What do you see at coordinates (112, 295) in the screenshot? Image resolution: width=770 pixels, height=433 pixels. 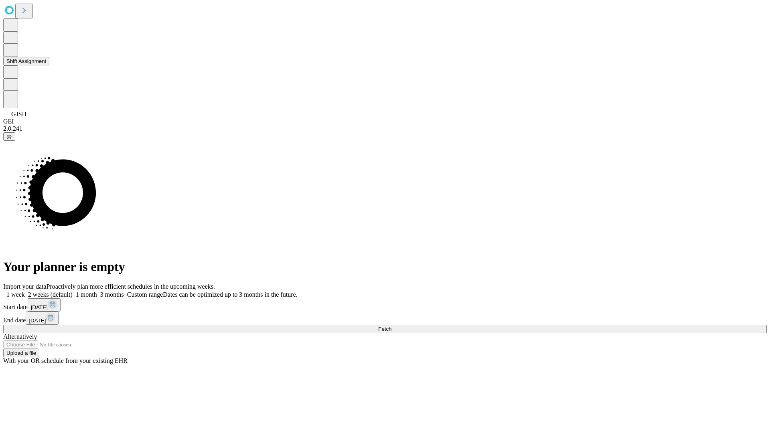 I see `span: 3 months` at bounding box center [112, 295].